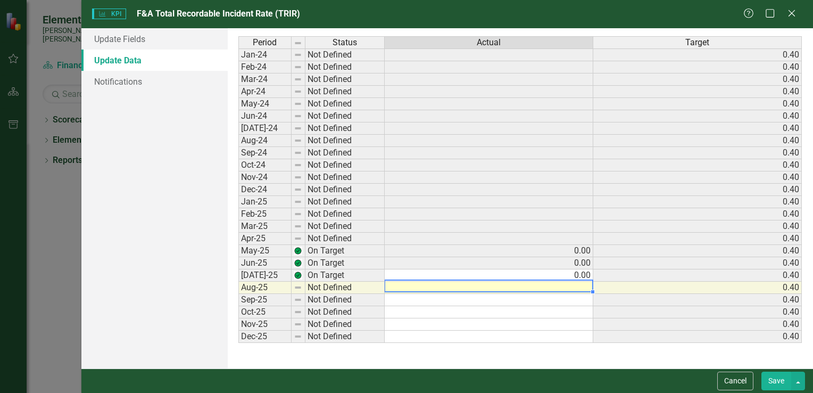  Describe the element at coordinates (265, 177) in the screenshot. I see `td: Nov-24` at that location.